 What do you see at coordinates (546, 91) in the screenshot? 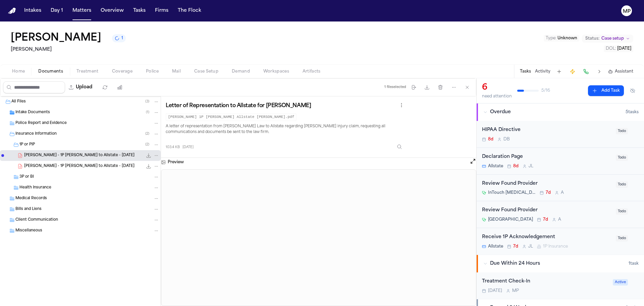
I see `span: 5 / 16` at bounding box center [546, 91].